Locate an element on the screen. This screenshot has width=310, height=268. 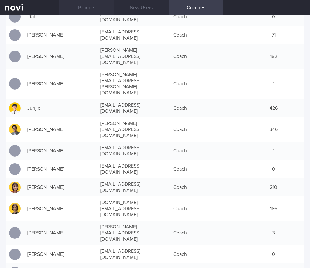
div: 71 is located at coordinates (274, 35).